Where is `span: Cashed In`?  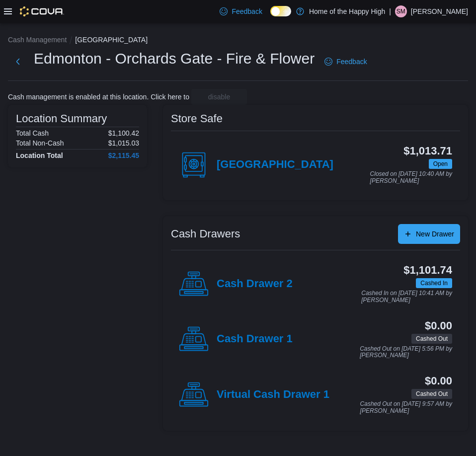 span: Cashed In is located at coordinates (434, 283).